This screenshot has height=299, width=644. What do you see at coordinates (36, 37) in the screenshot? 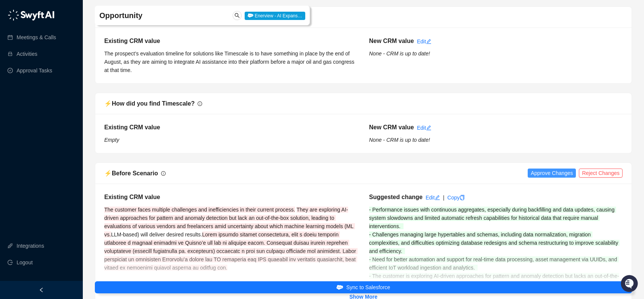
I see `a: Meetings & Calls` at bounding box center [36, 37].